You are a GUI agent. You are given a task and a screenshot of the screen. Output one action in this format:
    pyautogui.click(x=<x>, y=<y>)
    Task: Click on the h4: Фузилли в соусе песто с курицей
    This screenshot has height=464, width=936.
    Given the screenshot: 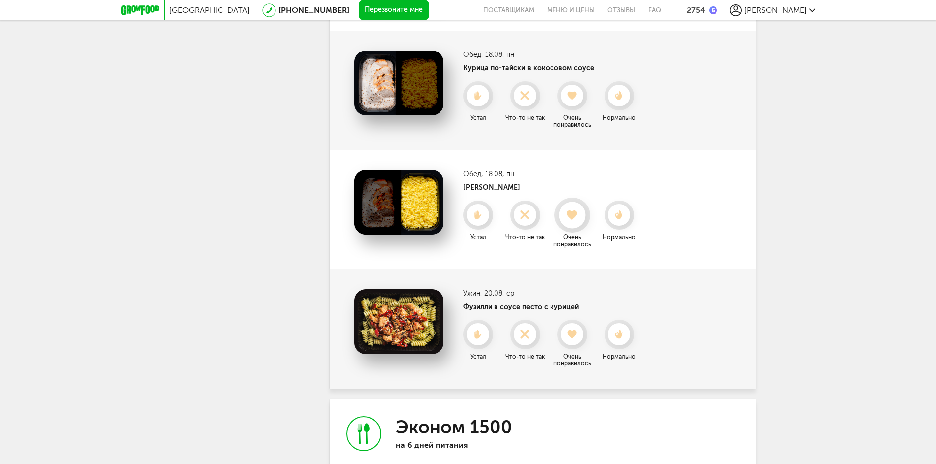 What is the action you would take?
    pyautogui.click(x=552, y=307)
    